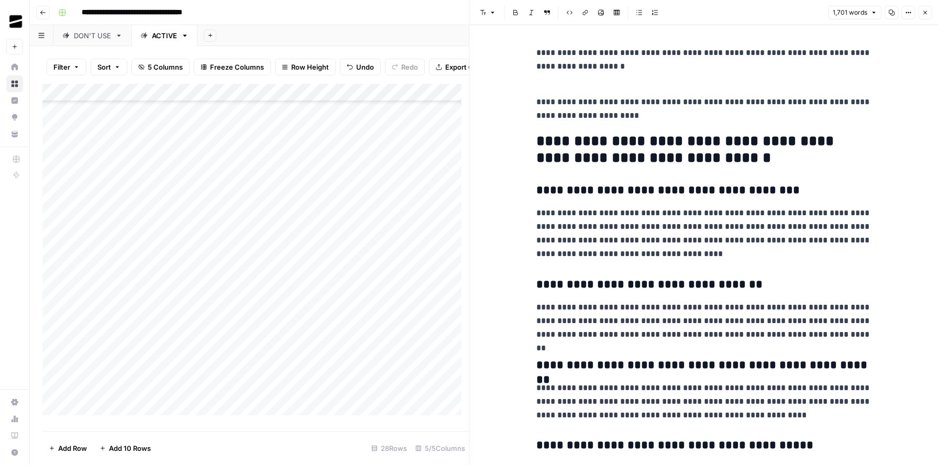 This screenshot has height=465, width=938. Describe the element at coordinates (92, 36) in the screenshot. I see `div: DON'T USE` at that location.